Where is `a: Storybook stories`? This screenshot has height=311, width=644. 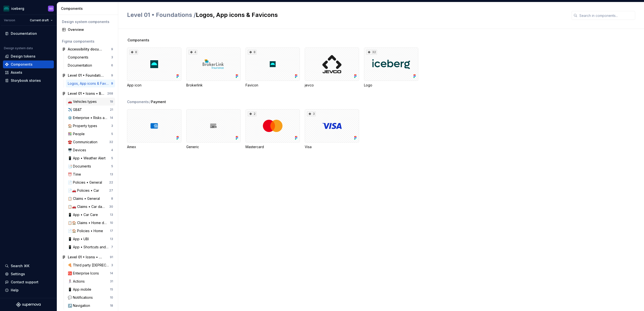
a: Storybook stories is located at coordinates (29, 81).